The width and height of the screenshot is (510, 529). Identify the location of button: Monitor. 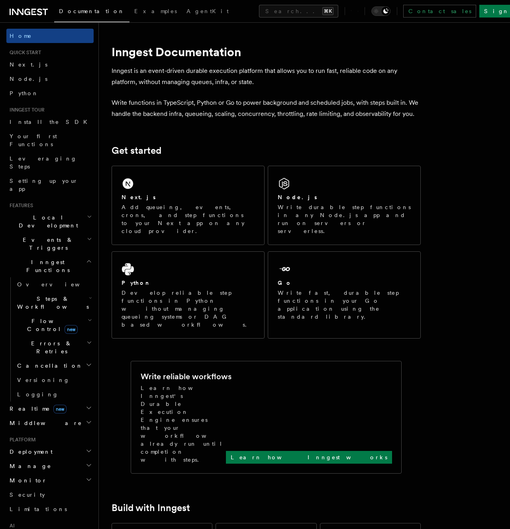
(50, 481).